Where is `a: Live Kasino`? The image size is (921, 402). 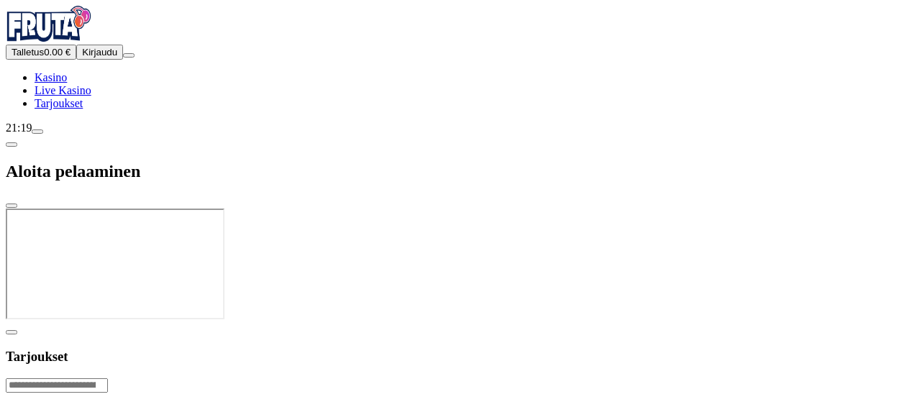 a: Live Kasino is located at coordinates (63, 90).